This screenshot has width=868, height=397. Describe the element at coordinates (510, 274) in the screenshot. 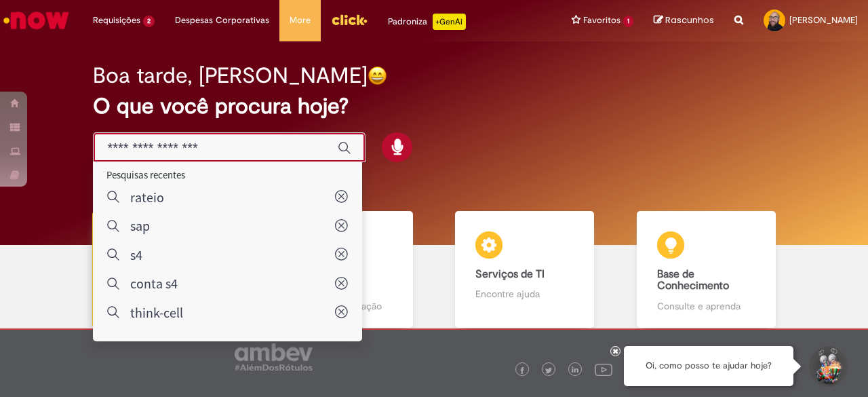

I see `b: Serviços de TI` at that location.